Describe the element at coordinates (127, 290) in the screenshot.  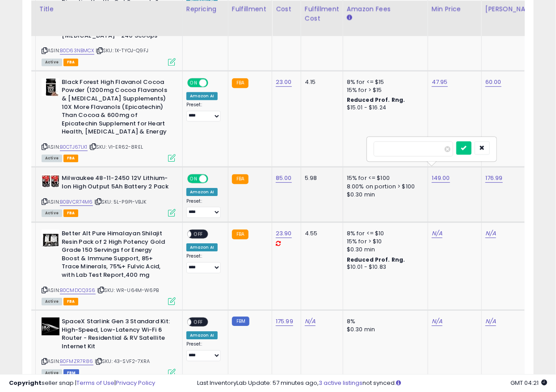
I see `span: | SKU: WR-U64M-W6PB` at that location.